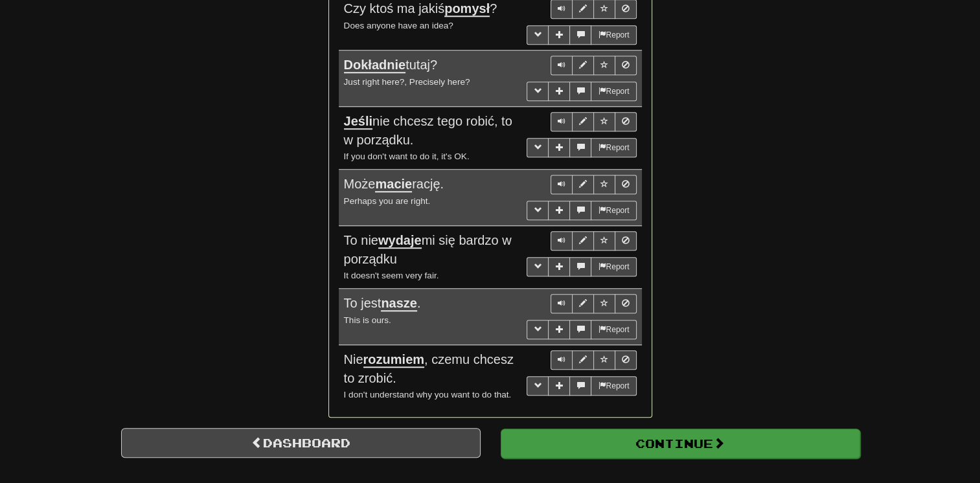  I want to click on span: tutaj?, so click(391, 65).